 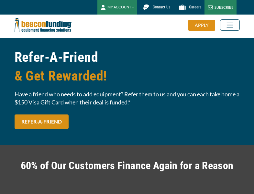 I want to click on h1: Refer-A-Friend, so click(x=127, y=67).